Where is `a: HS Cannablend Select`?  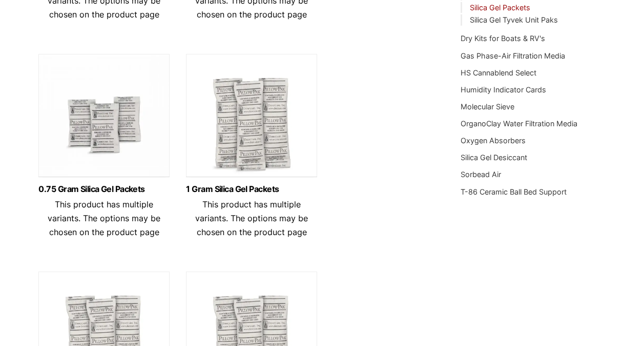
a: HS Cannablend Select is located at coordinates (499, 72).